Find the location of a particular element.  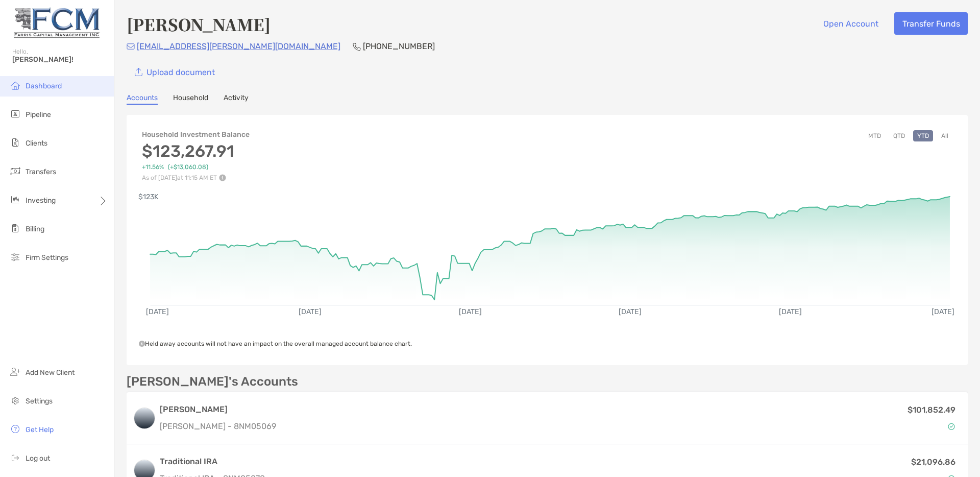

span: Held away accounts will not have an impact on the overall managed account balance chart. is located at coordinates (275, 344).